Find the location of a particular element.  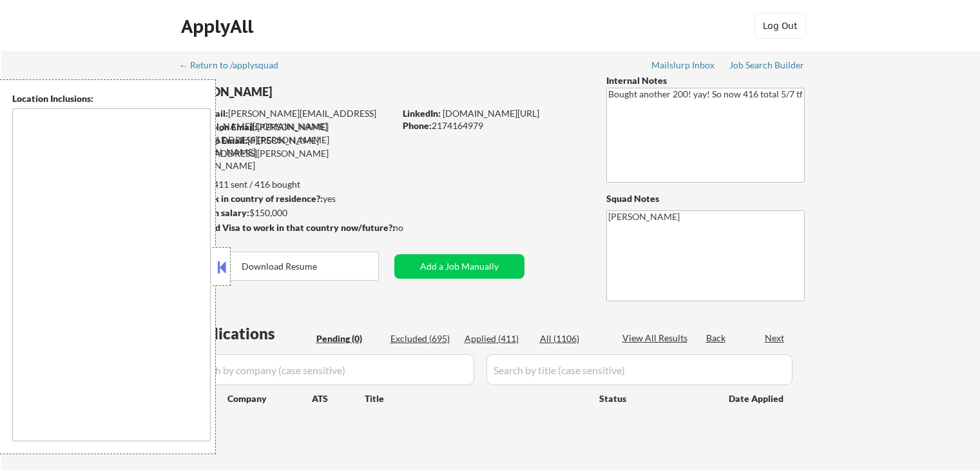

a: ← Return to /applysquad is located at coordinates (234, 66).